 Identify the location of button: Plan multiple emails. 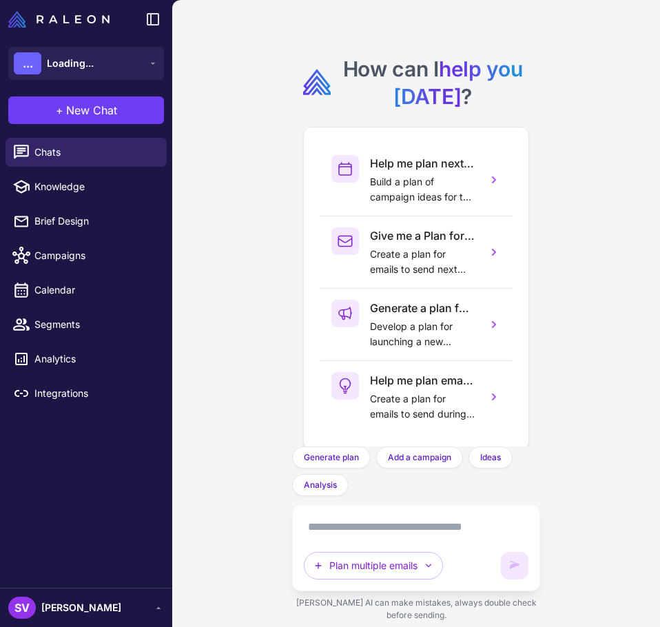
(373, 566).